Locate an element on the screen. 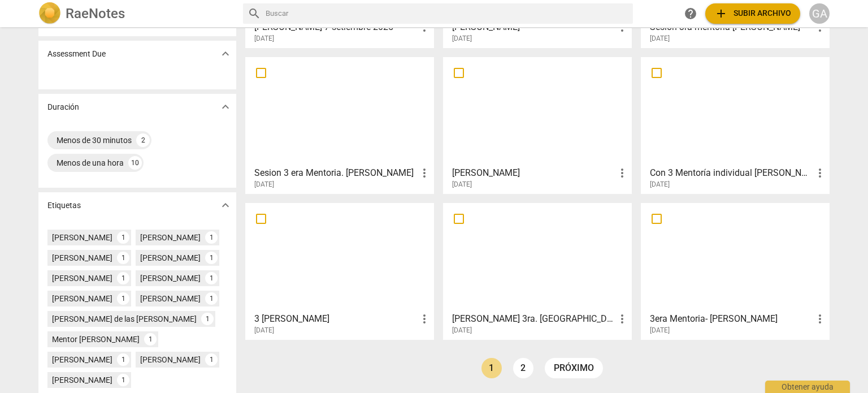  div: Menos de 30 minutos is located at coordinates (94, 140).